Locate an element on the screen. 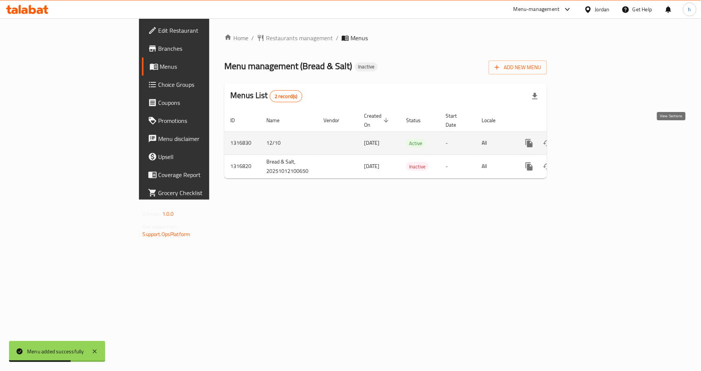 The height and width of the screenshot is (371, 701). span: Branches is located at coordinates (204, 48).